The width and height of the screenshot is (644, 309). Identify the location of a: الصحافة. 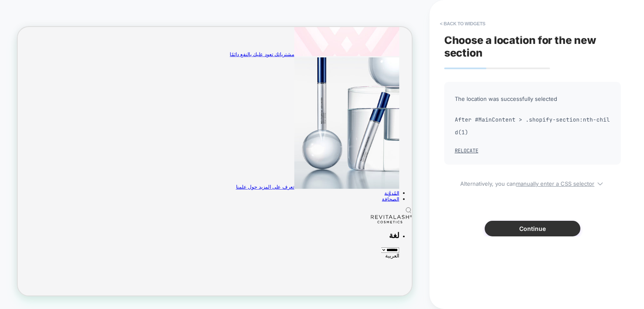
(497, 229).